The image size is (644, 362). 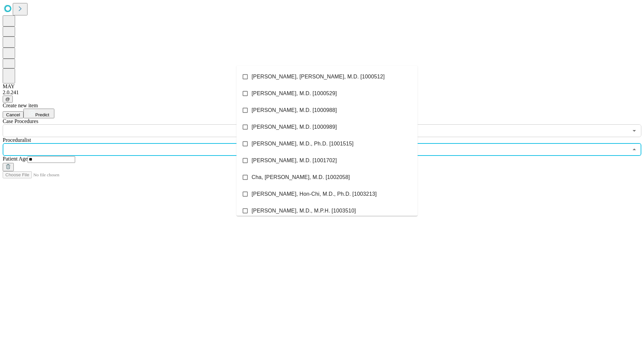 What do you see at coordinates (633, 149) in the screenshot?
I see `button: Close` at bounding box center [633, 149].